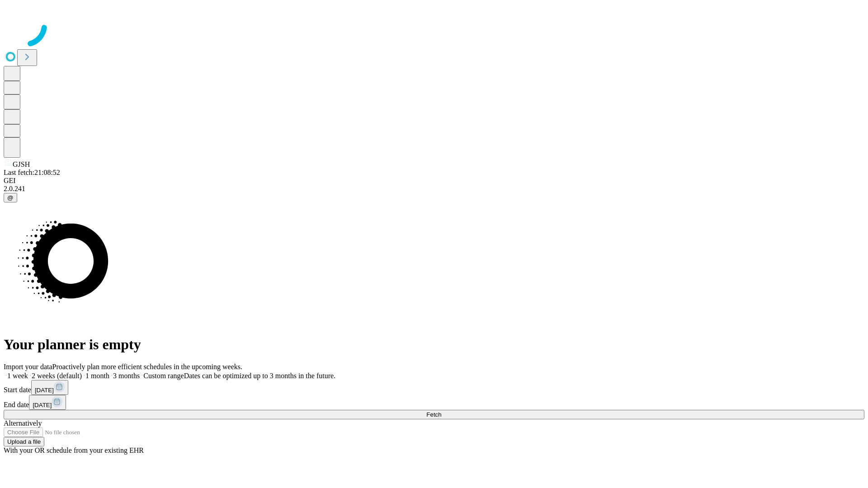 Image resolution: width=868 pixels, height=488 pixels. What do you see at coordinates (98, 375) in the screenshot?
I see `span: 1 month` at bounding box center [98, 375].